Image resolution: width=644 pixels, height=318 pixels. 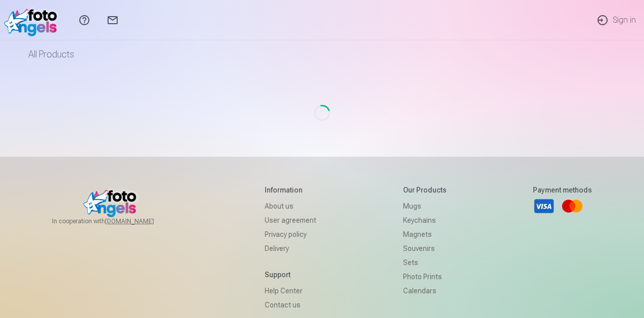 I want to click on a: Souvenirs, so click(x=425, y=248).